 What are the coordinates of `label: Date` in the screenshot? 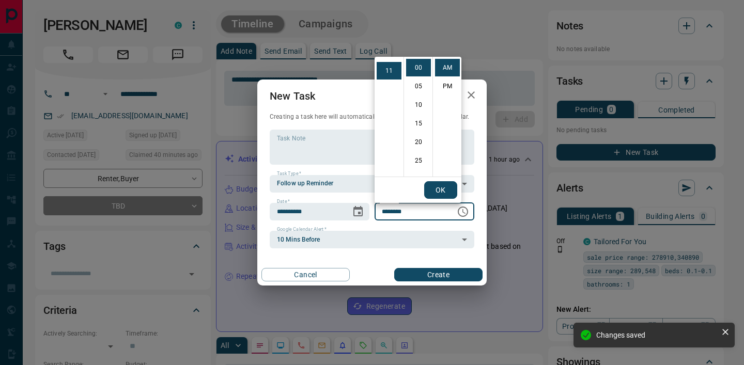 It's located at (283, 201).